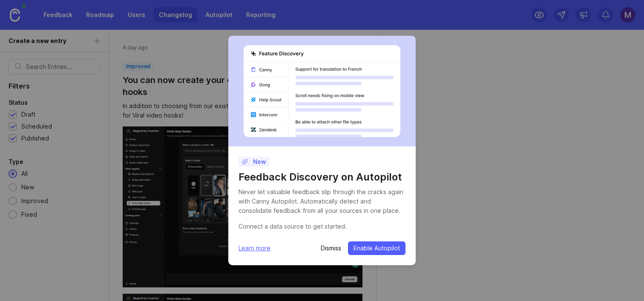 The width and height of the screenshot is (644, 301). I want to click on p: New, so click(254, 162).